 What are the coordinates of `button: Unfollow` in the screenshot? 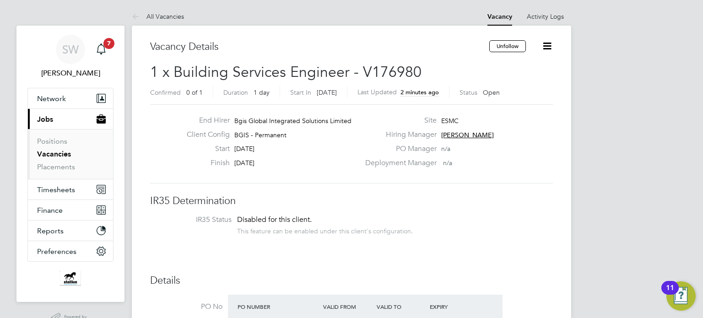 It's located at (507, 46).